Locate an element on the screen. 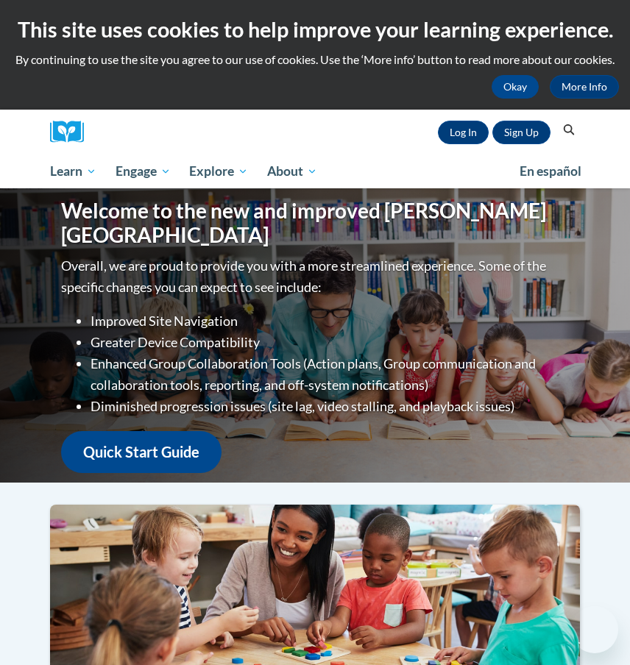 Image resolution: width=630 pixels, height=665 pixels. li: Diminished progression issues (site lag, video stalling, and playback issues) is located at coordinates (330, 406).